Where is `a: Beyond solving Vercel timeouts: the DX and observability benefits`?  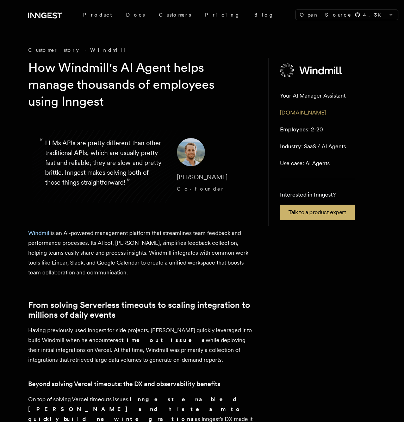
a: Beyond solving Vercel timeouts: the DX and observability benefits is located at coordinates (124, 384).